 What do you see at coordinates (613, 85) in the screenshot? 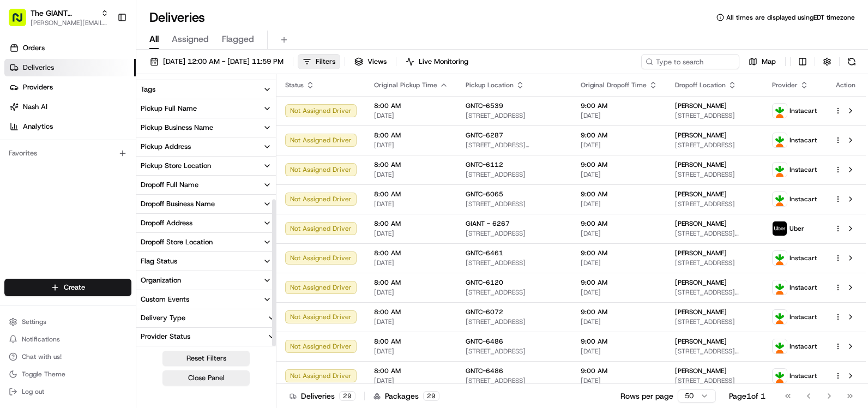
I see `span: Original Dropoff Time` at bounding box center [613, 85].